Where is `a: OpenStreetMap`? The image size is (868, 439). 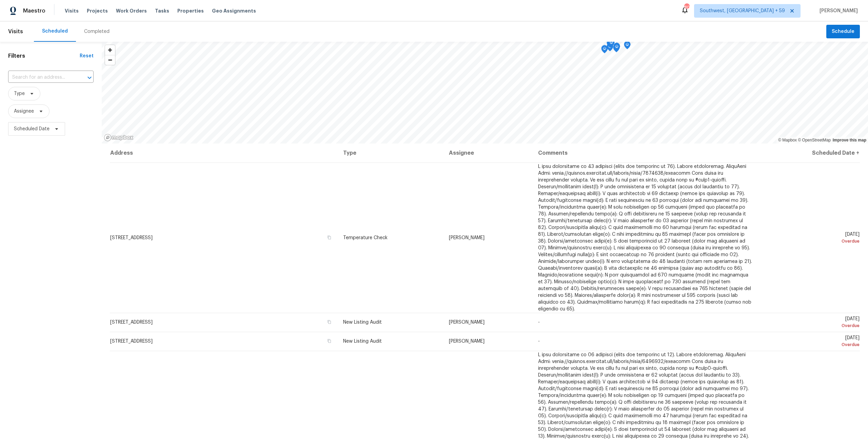
a: OpenStreetMap is located at coordinates (814, 140).